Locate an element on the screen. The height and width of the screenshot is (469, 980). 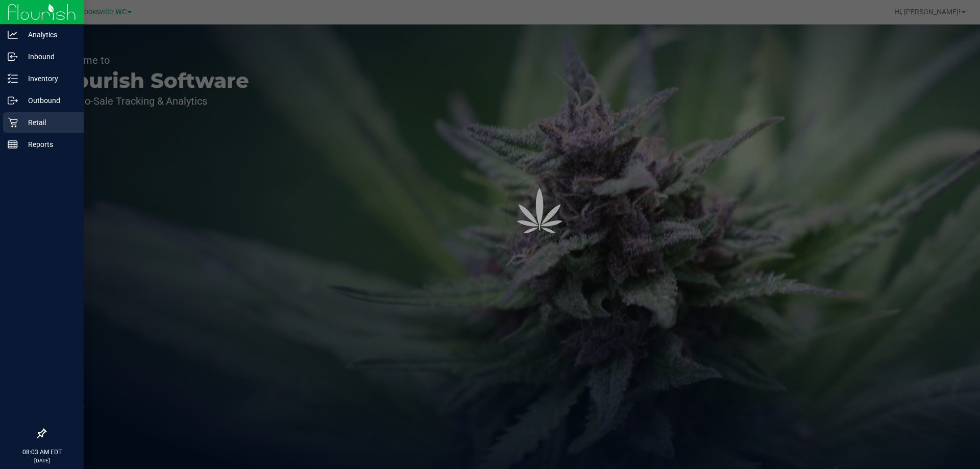
p: 08:03 AM EDT is located at coordinates (42, 453).